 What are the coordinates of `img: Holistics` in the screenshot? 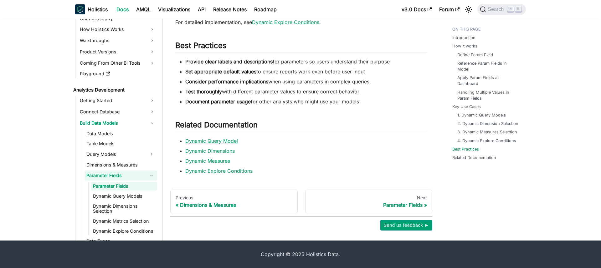 It's located at (80, 9).